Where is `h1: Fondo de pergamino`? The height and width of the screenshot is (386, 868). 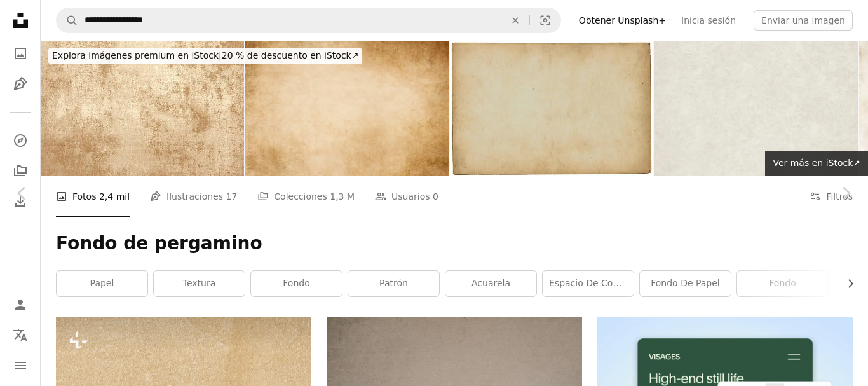 h1: Fondo de pergamino is located at coordinates (454, 244).